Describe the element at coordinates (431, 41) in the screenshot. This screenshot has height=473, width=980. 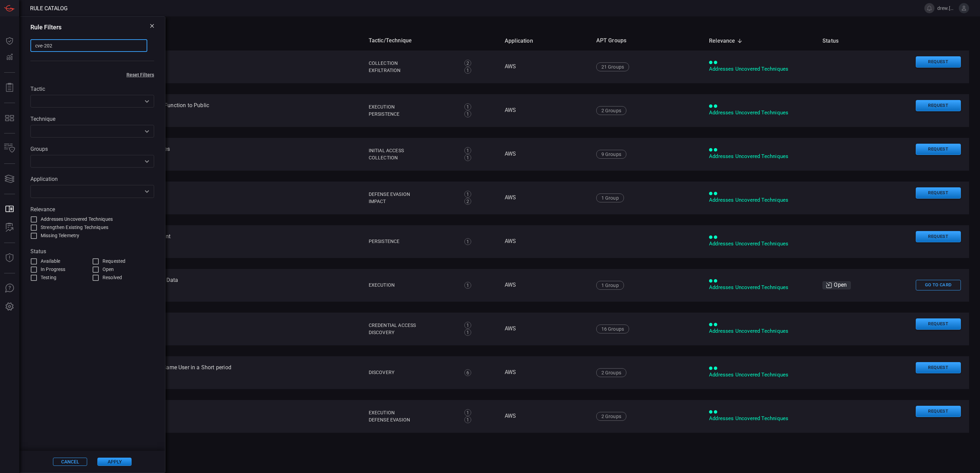
I see `th: Tactic/Technique` at that location.